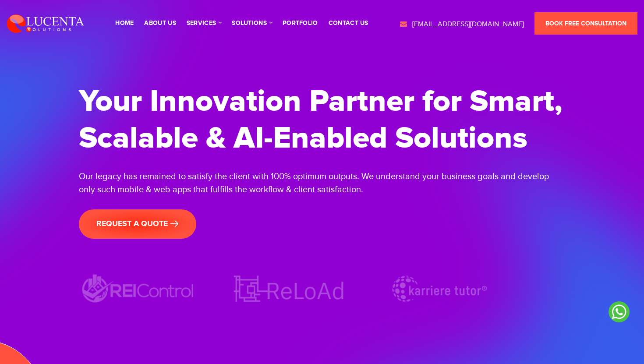 The height and width of the screenshot is (364, 644). I want to click on img: banner-arrow.png, so click(174, 224).